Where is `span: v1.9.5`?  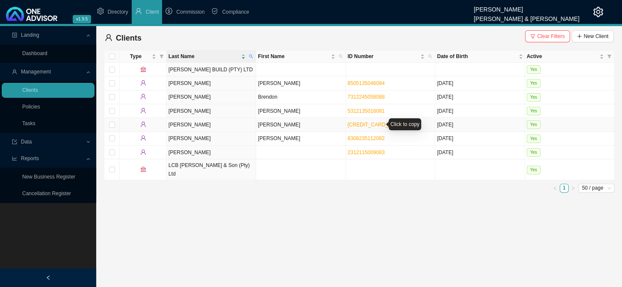
span: v1.9.5 is located at coordinates (82, 19).